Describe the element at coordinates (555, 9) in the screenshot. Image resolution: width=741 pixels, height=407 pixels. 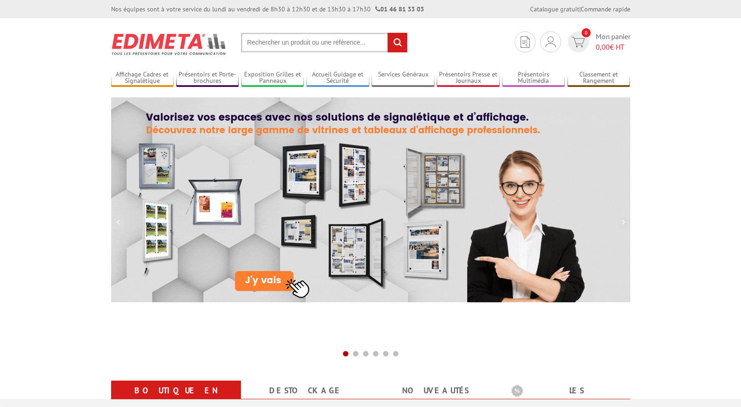
I see `a: Catalogue gratuit` at that location.